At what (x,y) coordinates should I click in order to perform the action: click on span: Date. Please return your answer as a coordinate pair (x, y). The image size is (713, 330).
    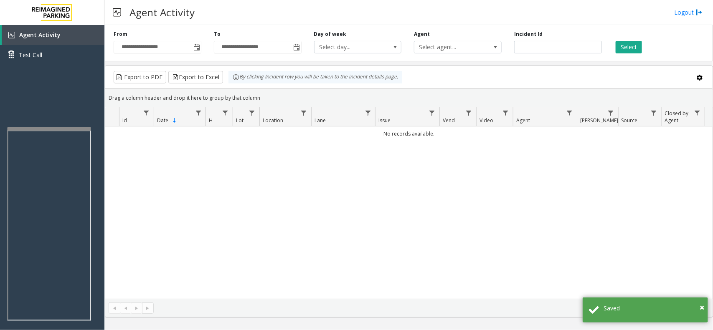
    Looking at the image, I should click on (162, 120).